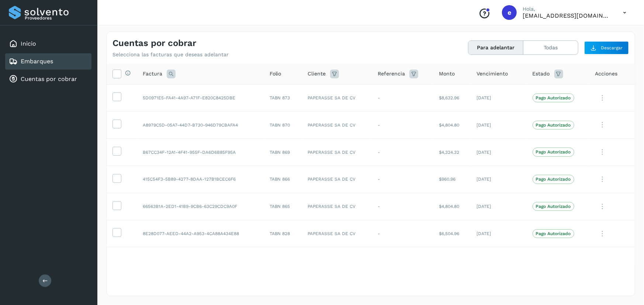 The image size is (644, 305). What do you see at coordinates (200, 125) in the screenshot?
I see `td: A8979C5D-05A7-44D7-B730-946D79CBAFA4` at bounding box center [200, 125].